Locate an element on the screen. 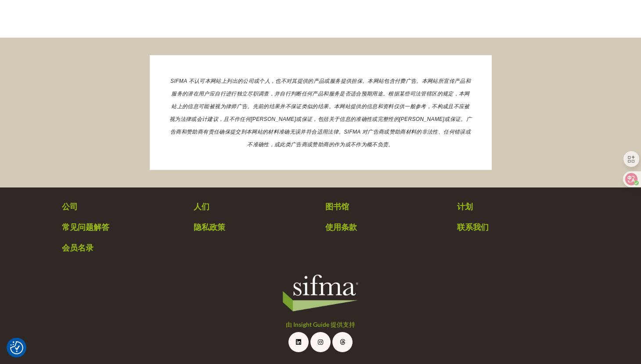 The image size is (641, 364). a: 常见问题解答 is located at coordinates (123, 227).